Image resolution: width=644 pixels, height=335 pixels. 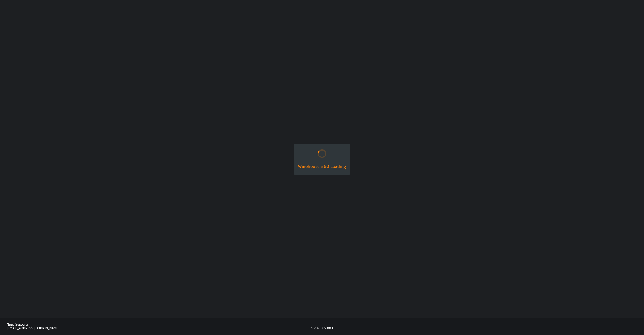 I want to click on div: v., so click(x=313, y=328).